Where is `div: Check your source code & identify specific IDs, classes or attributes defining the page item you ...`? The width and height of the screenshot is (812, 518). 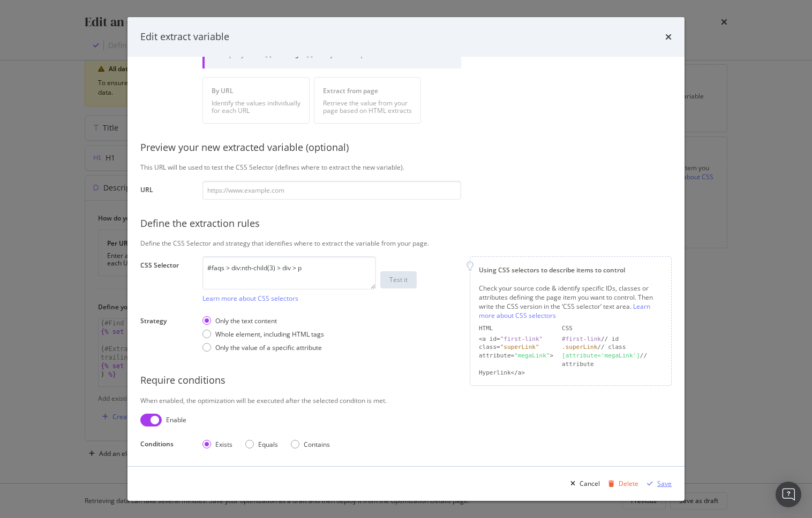 div: Check your source code & identify specific IDs, classes or attributes defining the page item you ... is located at coordinates (570, 302).